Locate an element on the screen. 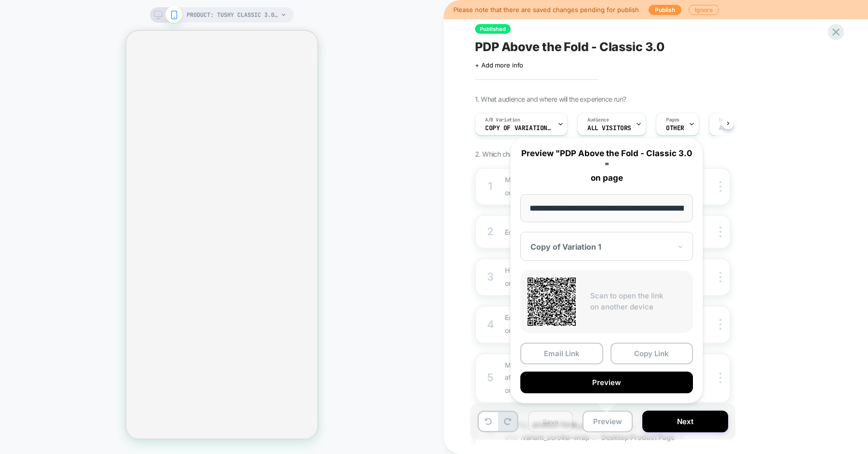 This screenshot has width=868, height=454. span: All Visitors is located at coordinates (609, 128).